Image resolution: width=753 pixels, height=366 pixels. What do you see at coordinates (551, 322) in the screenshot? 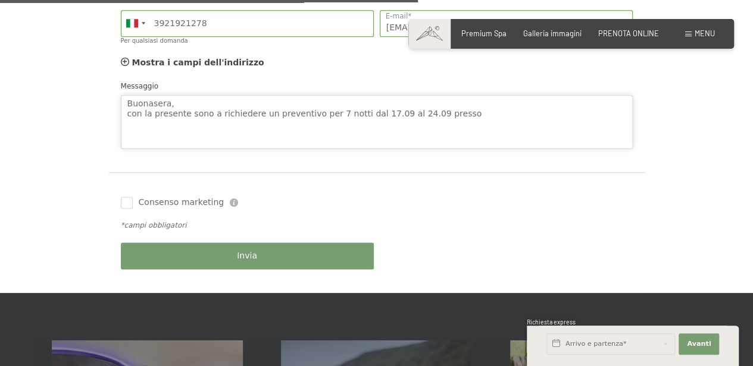
I see `span: Richiesta express` at bounding box center [551, 322].